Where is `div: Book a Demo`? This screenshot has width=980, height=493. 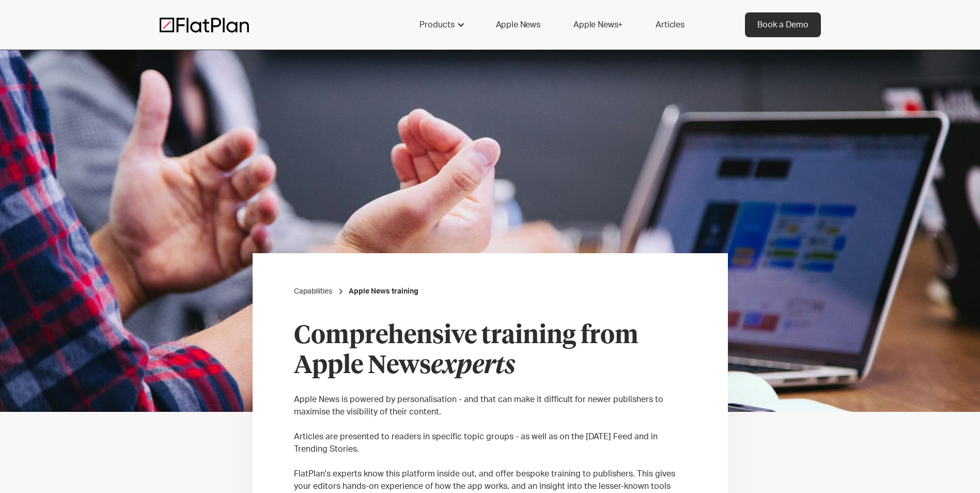
div: Book a Demo is located at coordinates (782, 25).